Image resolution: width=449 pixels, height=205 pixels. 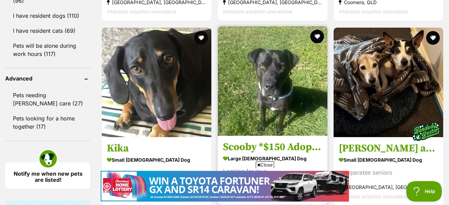 What do you see at coordinates (48, 16) in the screenshot?
I see `a: I have resident dogs (110)` at bounding box center [48, 16].